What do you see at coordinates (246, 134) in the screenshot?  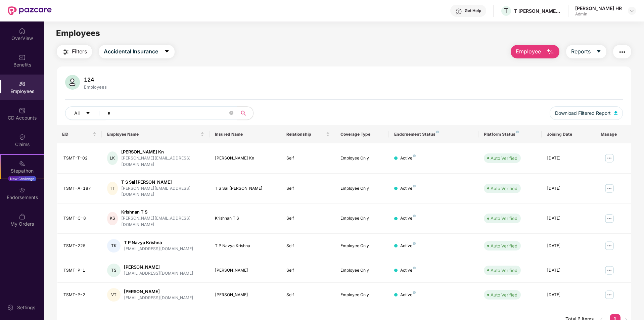 I see `th: Insured Name` at bounding box center [246, 134].